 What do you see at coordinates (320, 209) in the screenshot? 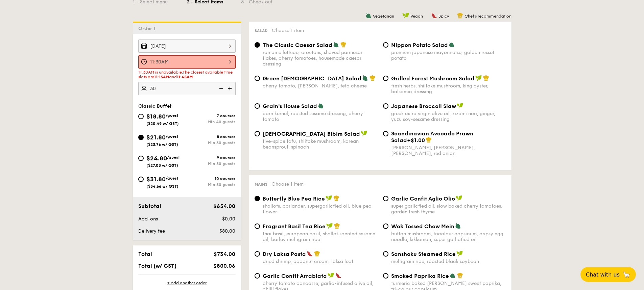
I see `div: shallots, coriander, supergarlicfied oil, blue pea flower` at bounding box center [320, 209].